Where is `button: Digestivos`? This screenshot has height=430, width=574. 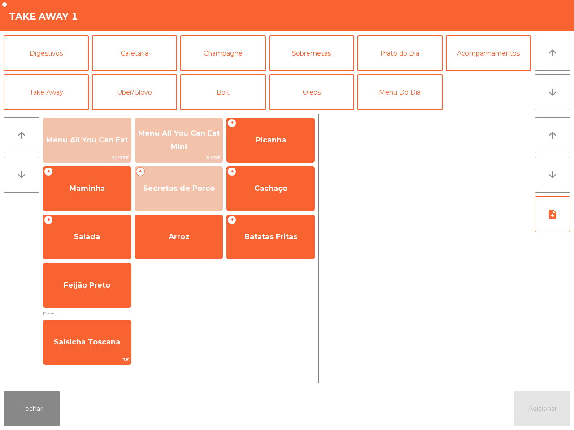
button: Digestivos is located at coordinates (46, 53).